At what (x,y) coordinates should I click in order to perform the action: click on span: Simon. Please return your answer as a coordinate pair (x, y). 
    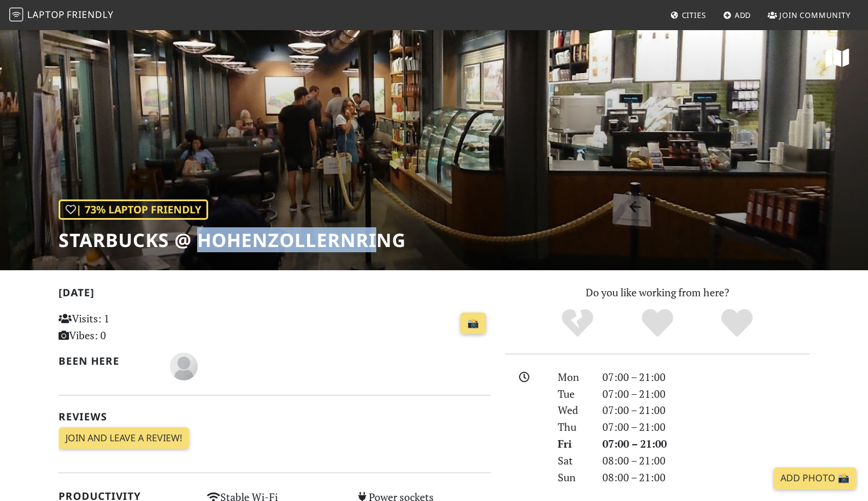
    Looking at the image, I should click on (184, 366).